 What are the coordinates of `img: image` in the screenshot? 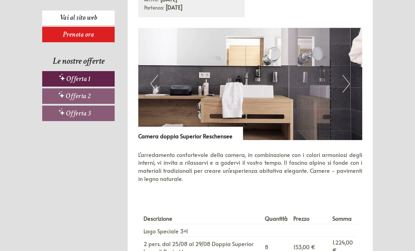 It's located at (251, 84).